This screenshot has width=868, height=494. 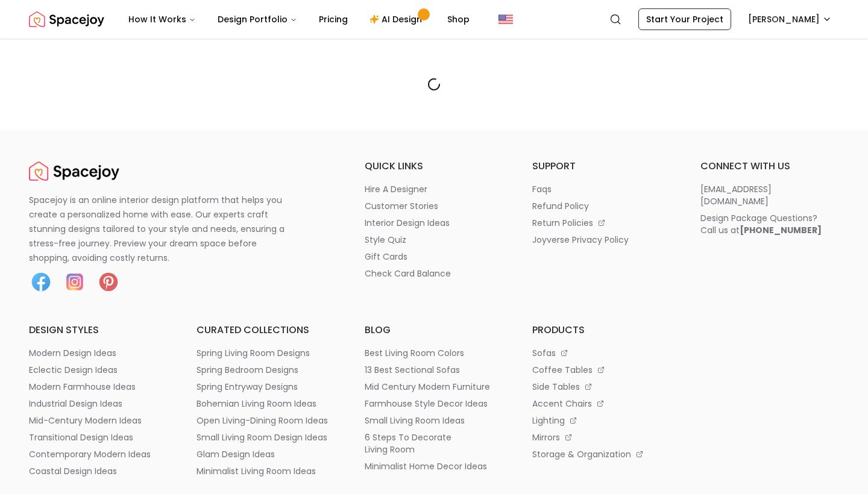 I want to click on p: modern farmhouse ideas, so click(x=82, y=387).